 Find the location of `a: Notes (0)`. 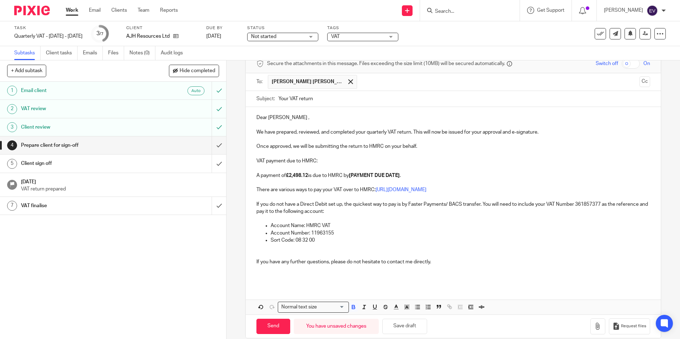

a: Notes (0) is located at coordinates (142, 53).